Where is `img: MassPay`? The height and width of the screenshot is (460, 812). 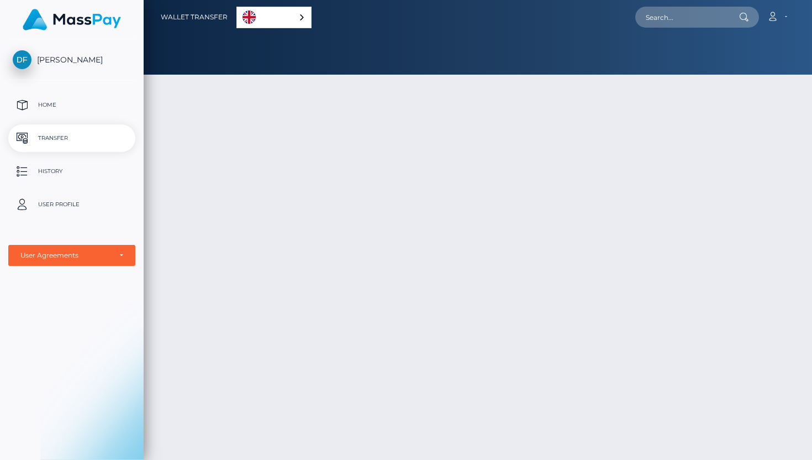
img: MassPay is located at coordinates (72, 19).